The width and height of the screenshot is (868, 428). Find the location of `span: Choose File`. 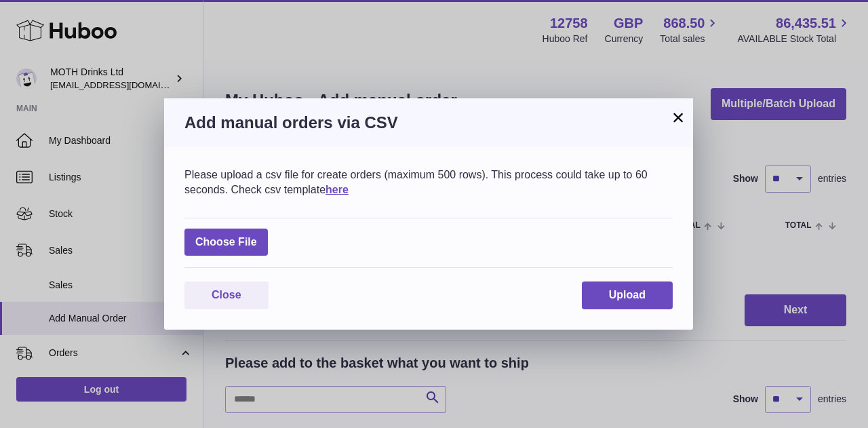

span: Choose File is located at coordinates (226, 242).